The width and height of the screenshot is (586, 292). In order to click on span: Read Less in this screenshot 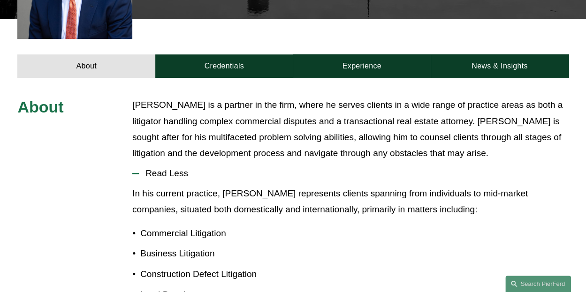, I will do `click(353, 174)`.